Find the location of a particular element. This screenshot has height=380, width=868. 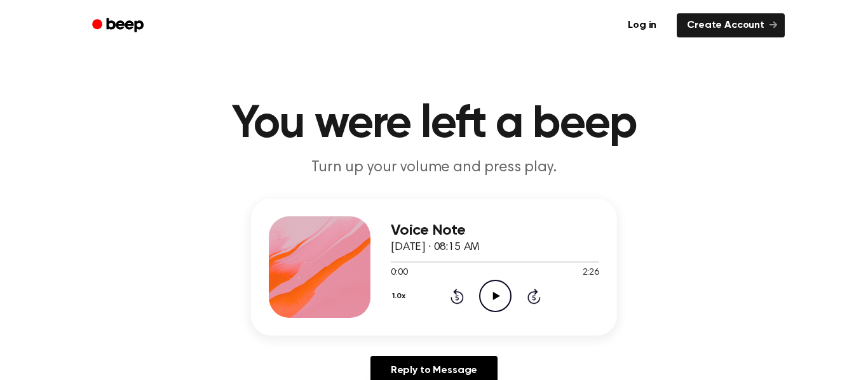

h3: Voice Note is located at coordinates (495, 231).